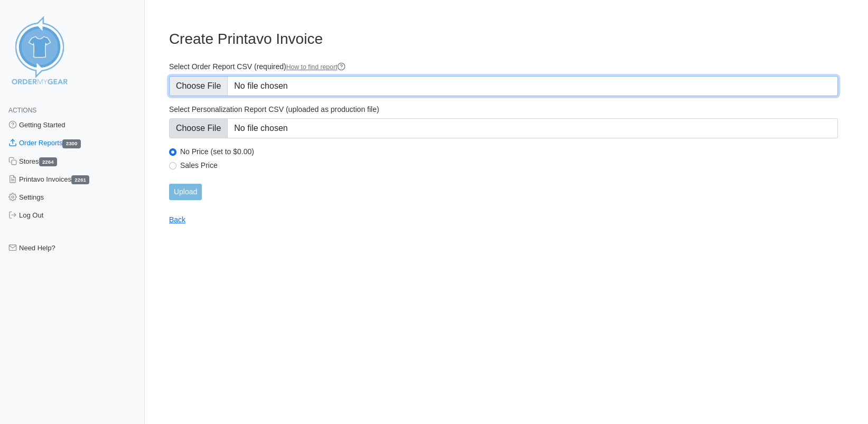  What do you see at coordinates (503, 110) in the screenshot?
I see `label: Select Personalization Report CSV (uploaded as production file)` at bounding box center [503, 110].